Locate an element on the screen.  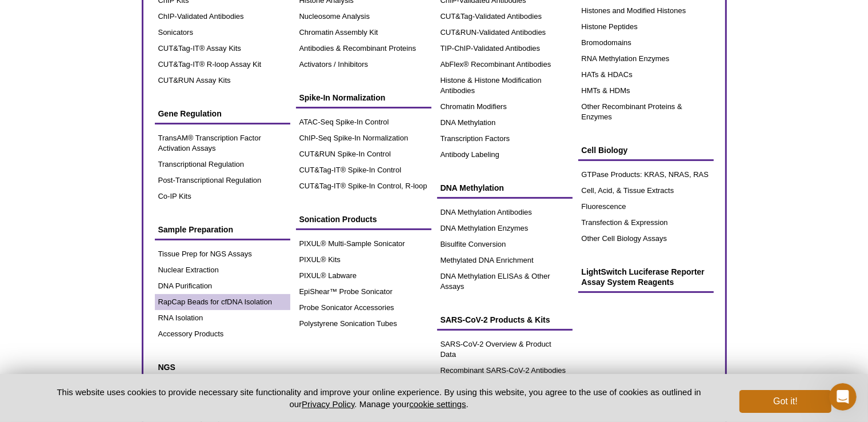
a: Post-Transcriptional Regulation is located at coordinates (222, 180).